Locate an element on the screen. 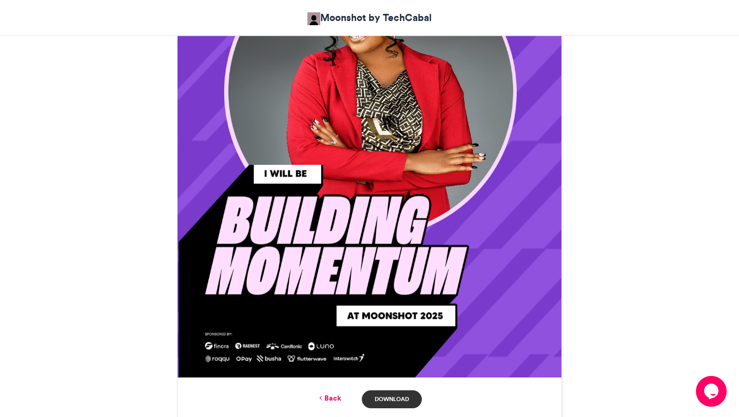 This screenshot has height=417, width=739. a: Download is located at coordinates (392, 399).